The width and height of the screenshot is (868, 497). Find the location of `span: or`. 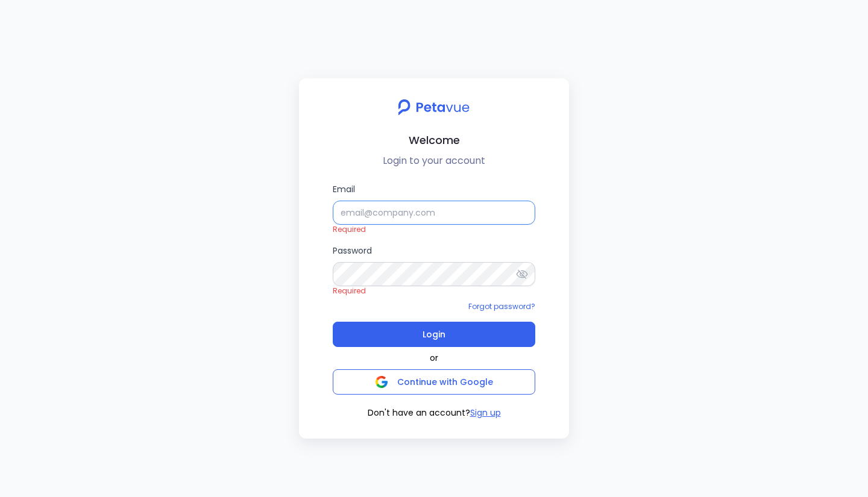

span: or is located at coordinates (434, 357).